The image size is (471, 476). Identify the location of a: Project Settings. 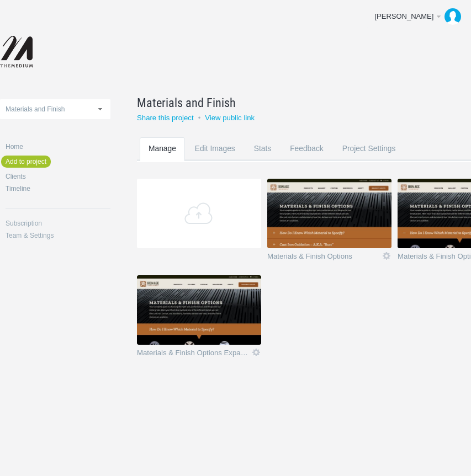
(368, 159).